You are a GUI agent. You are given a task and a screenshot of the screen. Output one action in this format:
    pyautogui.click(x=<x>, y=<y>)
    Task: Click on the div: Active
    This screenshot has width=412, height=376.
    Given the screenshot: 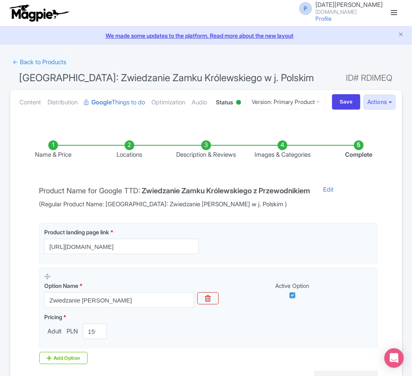 What is the action you would take?
    pyautogui.click(x=239, y=103)
    